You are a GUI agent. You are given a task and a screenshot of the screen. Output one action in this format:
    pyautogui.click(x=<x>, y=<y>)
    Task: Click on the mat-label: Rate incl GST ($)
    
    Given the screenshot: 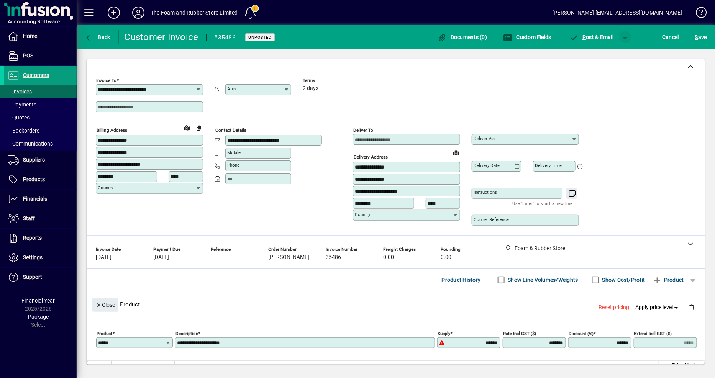 What is the action you would take?
    pyautogui.click(x=519, y=334)
    